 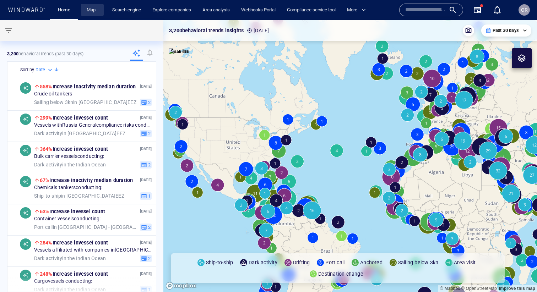 I want to click on a: Webhooks Portal, so click(x=258, y=10).